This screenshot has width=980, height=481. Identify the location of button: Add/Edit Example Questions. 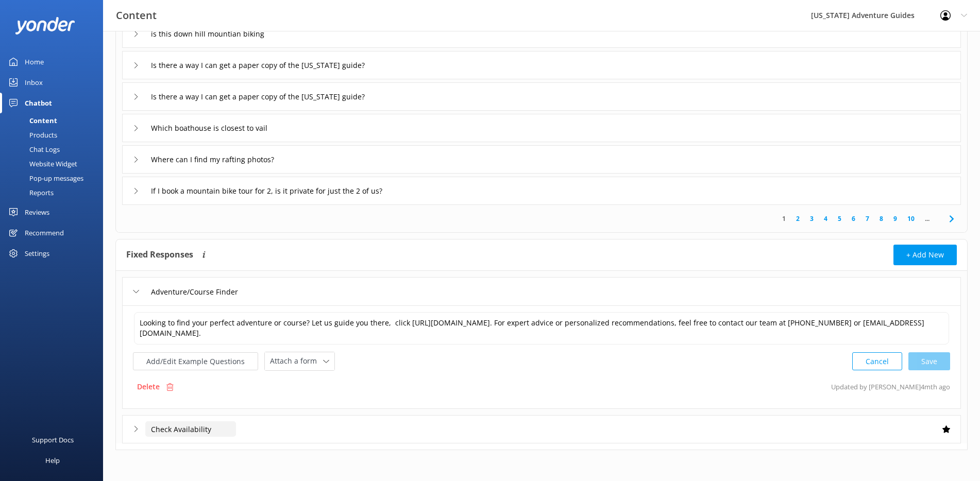
(196, 361).